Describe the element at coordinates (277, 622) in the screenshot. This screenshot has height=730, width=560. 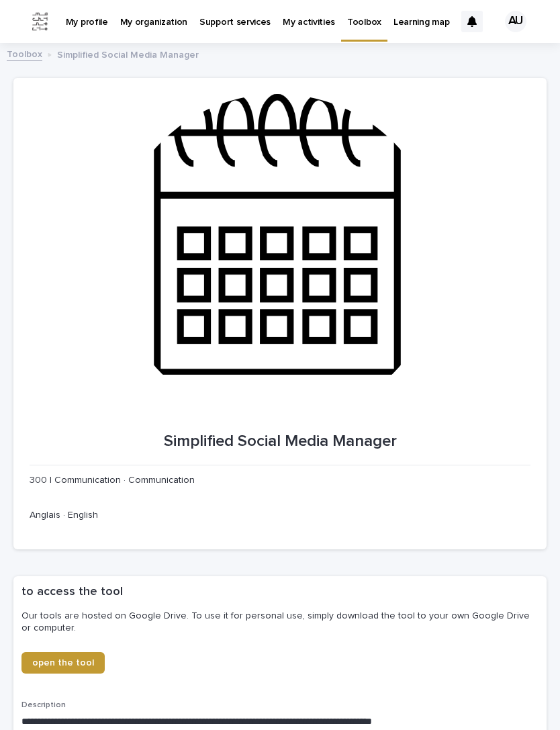
I see `p: Our tools are hosted on Google Drive. To use it for personal use, simply download the tool to you...` at that location.